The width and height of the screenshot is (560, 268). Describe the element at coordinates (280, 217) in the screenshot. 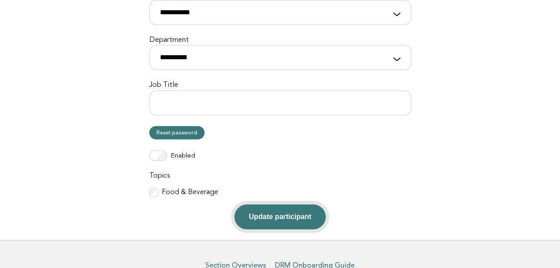

I see `button: Update participant` at that location.